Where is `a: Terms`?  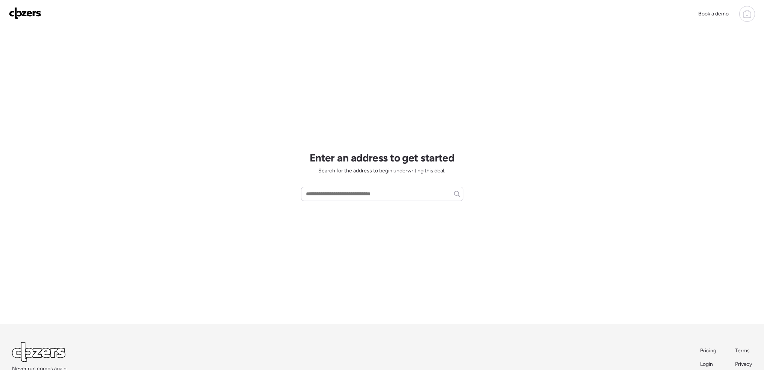
a: Terms is located at coordinates (744, 350).